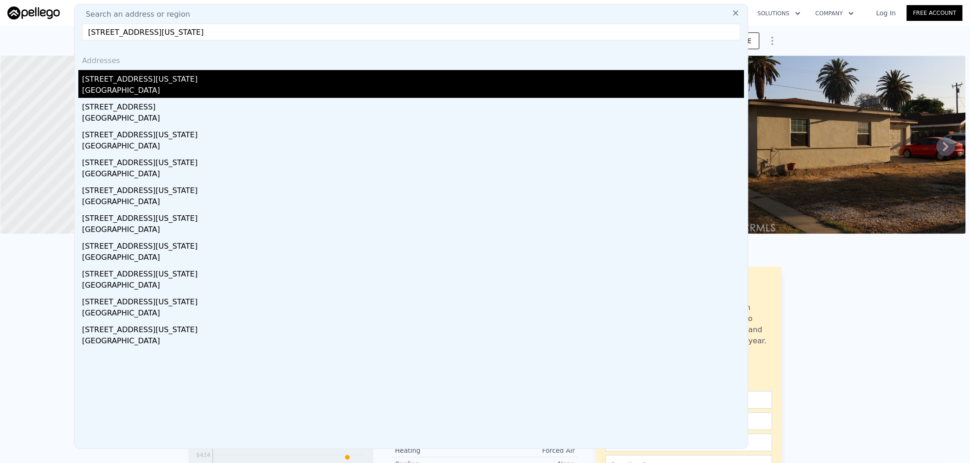 Image resolution: width=970 pixels, height=463 pixels. Describe the element at coordinates (411, 32) in the screenshot. I see `input: Enter an address, city, region, neighborhood or zip code` at that location.